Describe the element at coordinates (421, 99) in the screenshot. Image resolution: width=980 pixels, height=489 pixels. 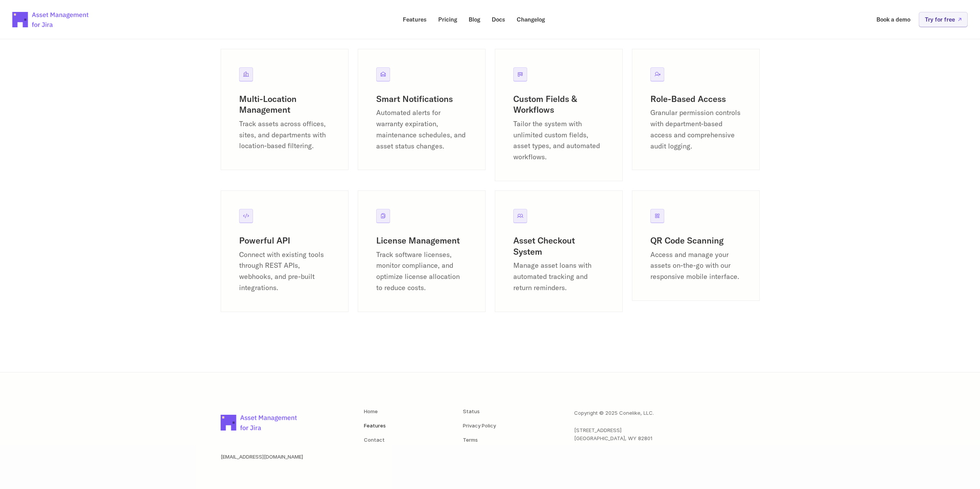
I see `h3: Smart Notifications` at that location.